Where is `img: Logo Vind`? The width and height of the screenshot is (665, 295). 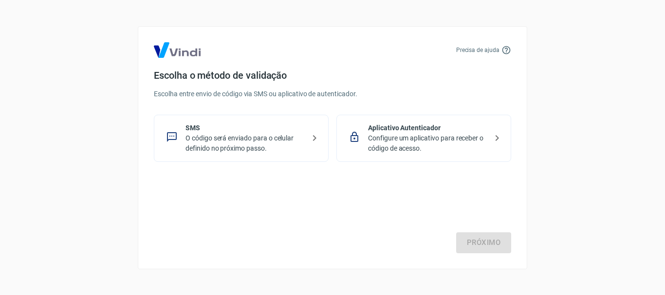
img: Logo Vind is located at coordinates (177, 50).